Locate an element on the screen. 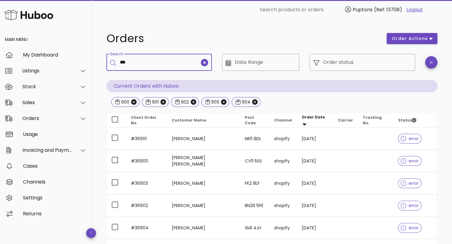 This screenshot has width=452, height=244. td: #36903 is located at coordinates (146, 183).